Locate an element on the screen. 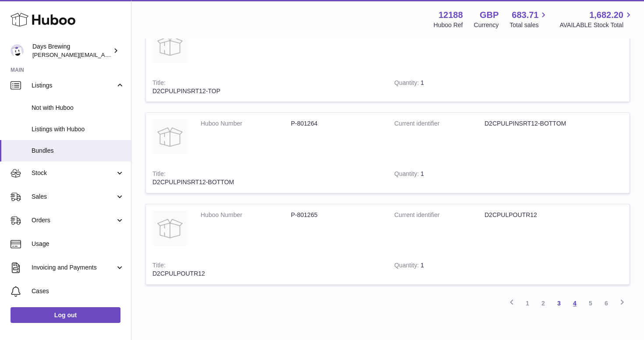 The image size is (644, 340). span: Listings is located at coordinates (73, 86).